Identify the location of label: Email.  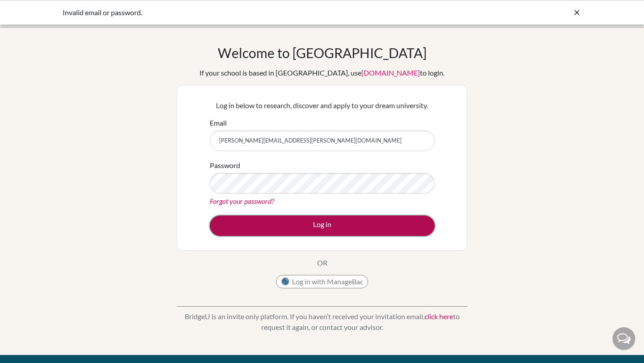
(218, 123).